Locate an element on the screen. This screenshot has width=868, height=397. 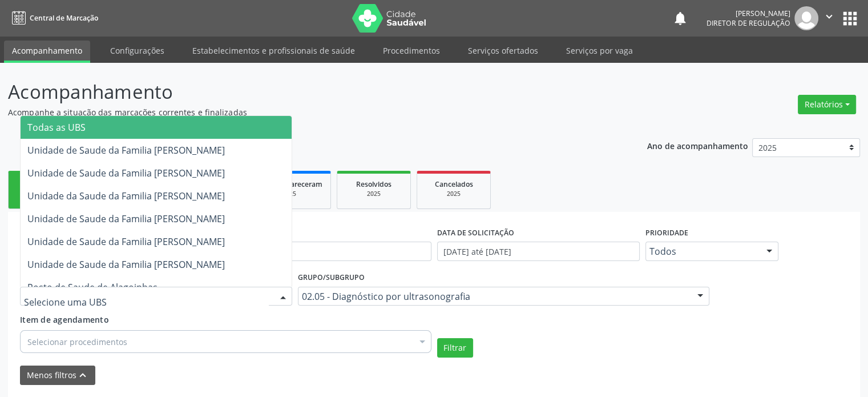
a: Configurações is located at coordinates (137, 51).